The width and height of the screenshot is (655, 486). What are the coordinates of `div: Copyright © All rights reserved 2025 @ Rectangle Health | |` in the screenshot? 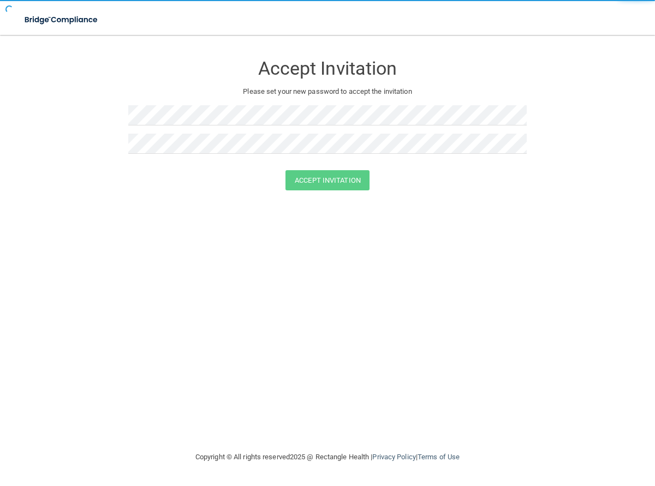 It's located at (327, 457).